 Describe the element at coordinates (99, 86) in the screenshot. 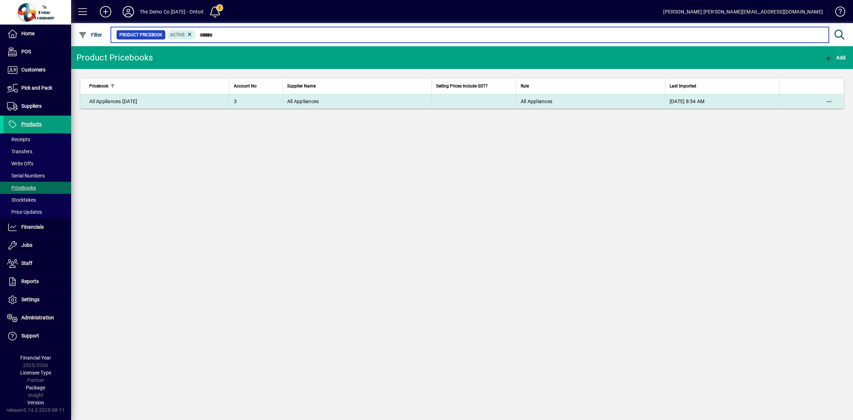

I see `span: Pricebook` at that location.